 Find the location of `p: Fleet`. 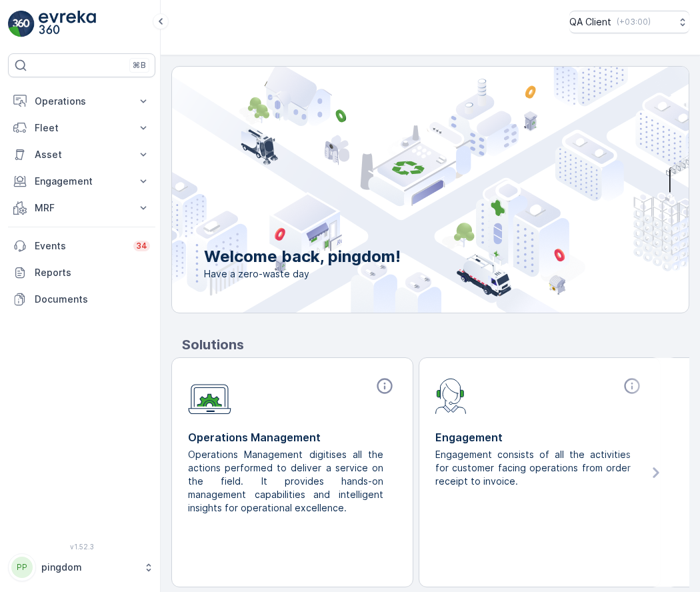

p: Fleet is located at coordinates (82, 128).